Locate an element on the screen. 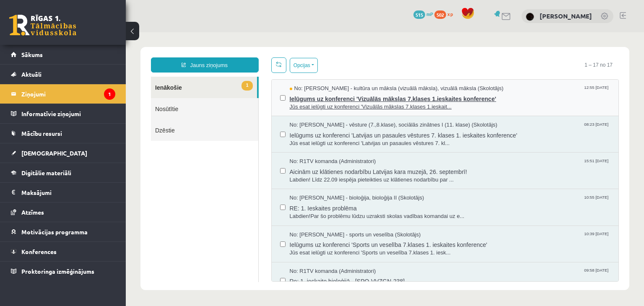 The width and height of the screenshot is (644, 306). span: xp is located at coordinates (450, 14).